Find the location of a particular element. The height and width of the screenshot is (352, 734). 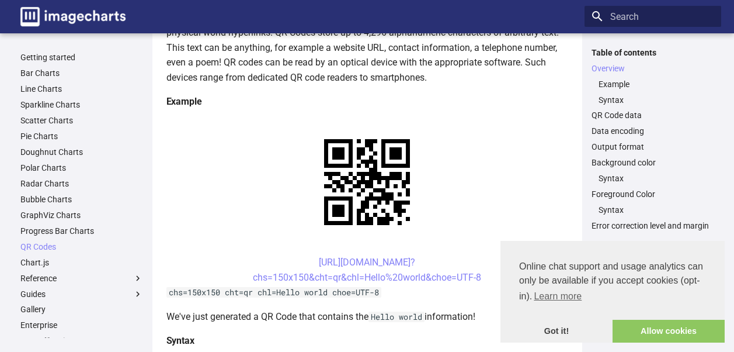

a: learn more about cookies is located at coordinates (558, 296).